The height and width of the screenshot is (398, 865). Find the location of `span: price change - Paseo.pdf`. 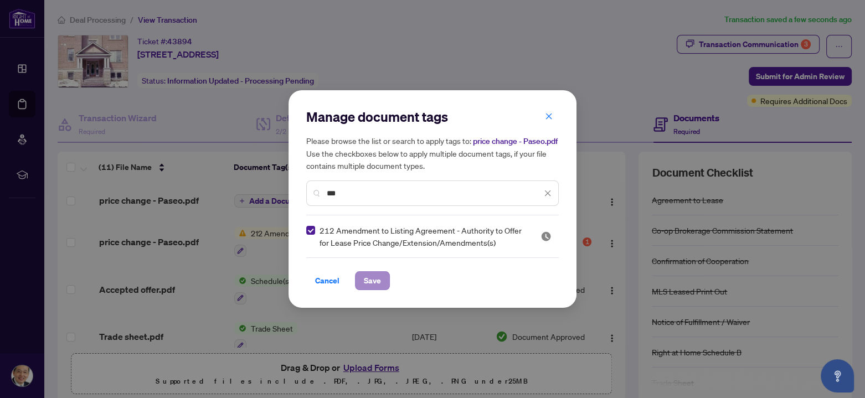

span: price change - Paseo.pdf is located at coordinates (515, 141).